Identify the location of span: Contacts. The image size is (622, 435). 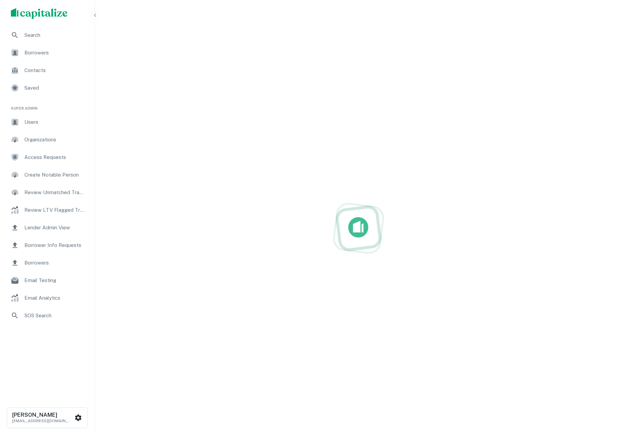
(54, 70).